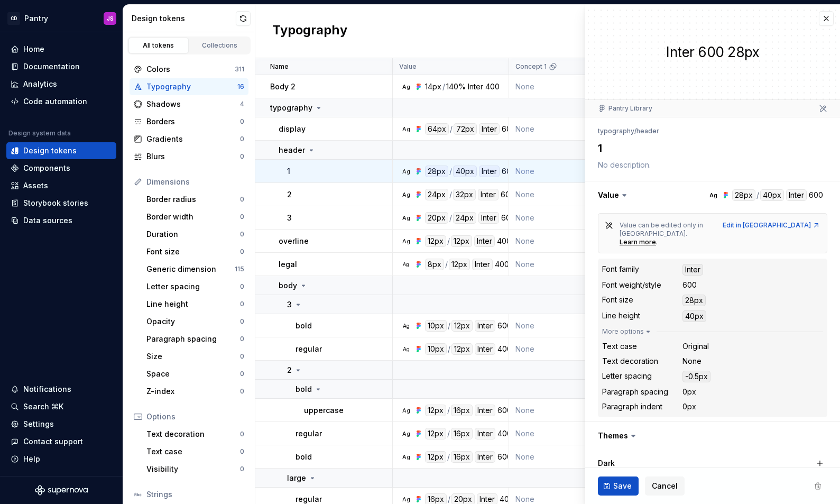 The image size is (840, 504). Describe the element at coordinates (195, 321) in the screenshot. I see `a: Opacity0` at that location.